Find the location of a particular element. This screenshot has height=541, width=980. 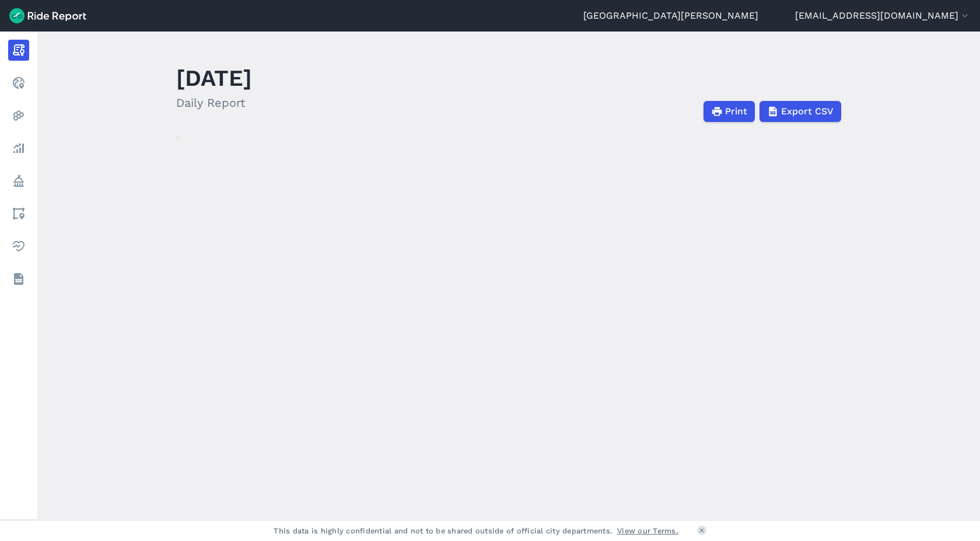

span: Print is located at coordinates (736, 111).